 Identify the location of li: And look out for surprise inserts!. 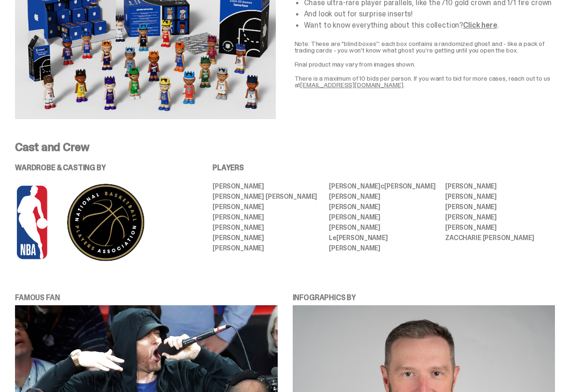
(430, 14).